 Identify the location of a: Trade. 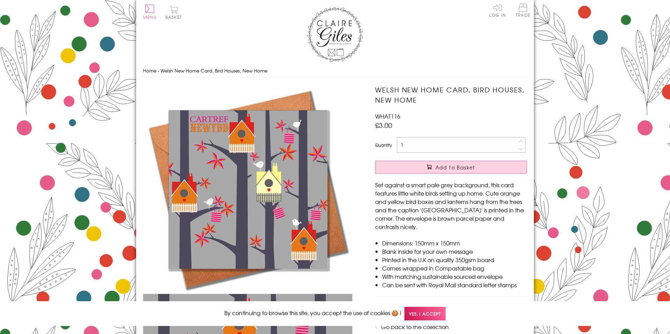
(523, 11).